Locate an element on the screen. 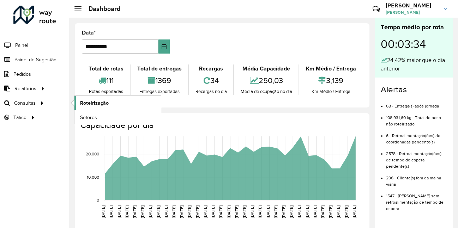  label: Data is located at coordinates (89, 33).